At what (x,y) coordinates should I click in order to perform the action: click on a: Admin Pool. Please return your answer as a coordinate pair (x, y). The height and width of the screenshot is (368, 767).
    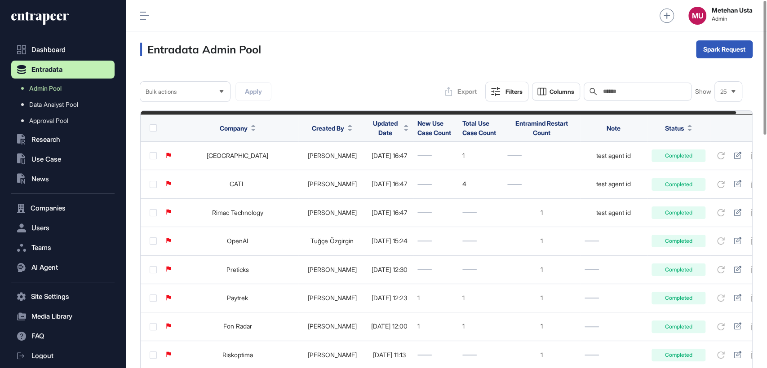
    Looking at the image, I should click on (65, 88).